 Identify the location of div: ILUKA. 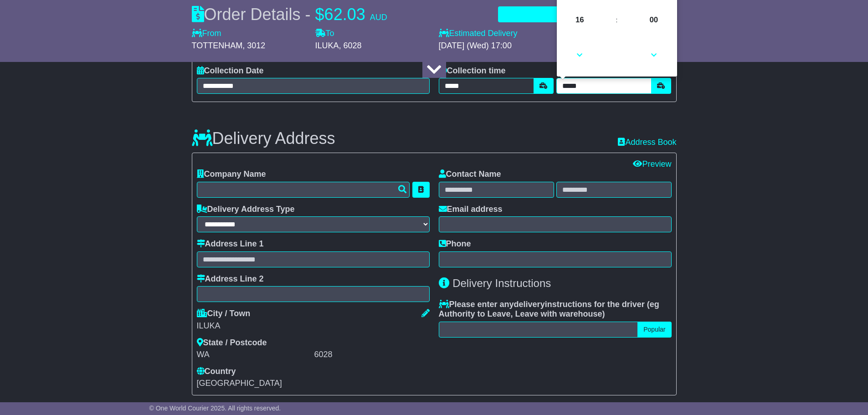
(313, 326).